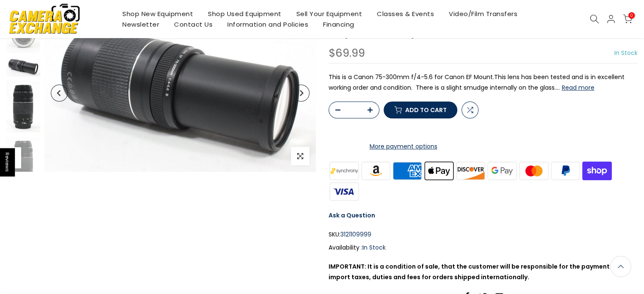  I want to click on img: american express, so click(407, 171).